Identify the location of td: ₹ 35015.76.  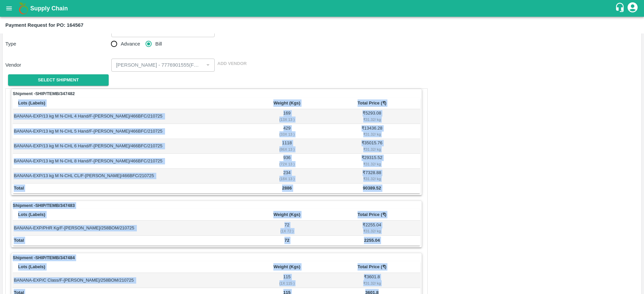
(372, 146).